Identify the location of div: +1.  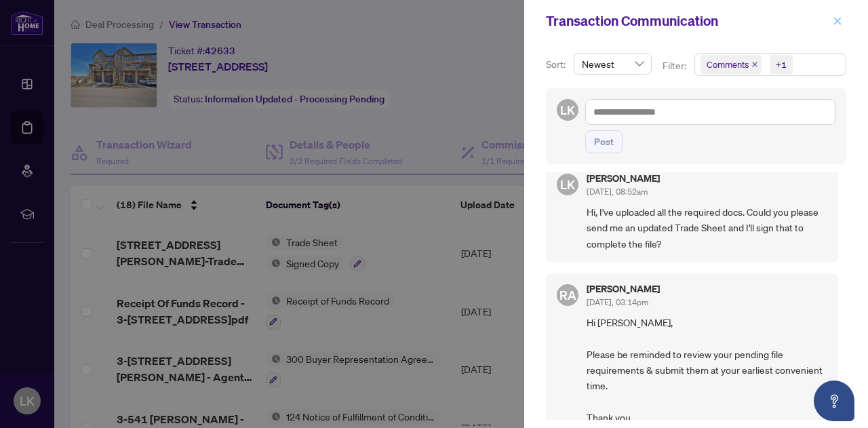
(781, 64).